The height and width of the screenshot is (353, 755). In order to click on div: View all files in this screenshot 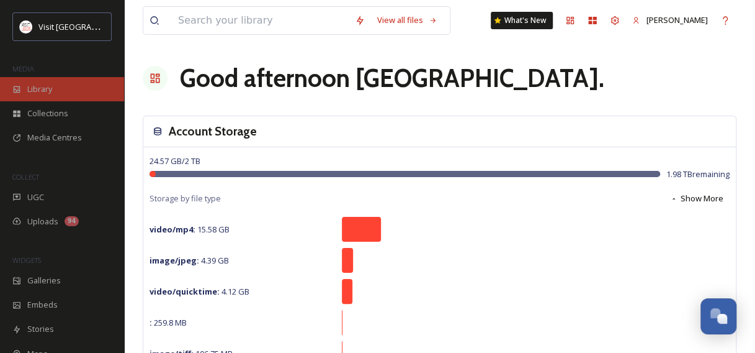, I will do `click(407, 20)`.